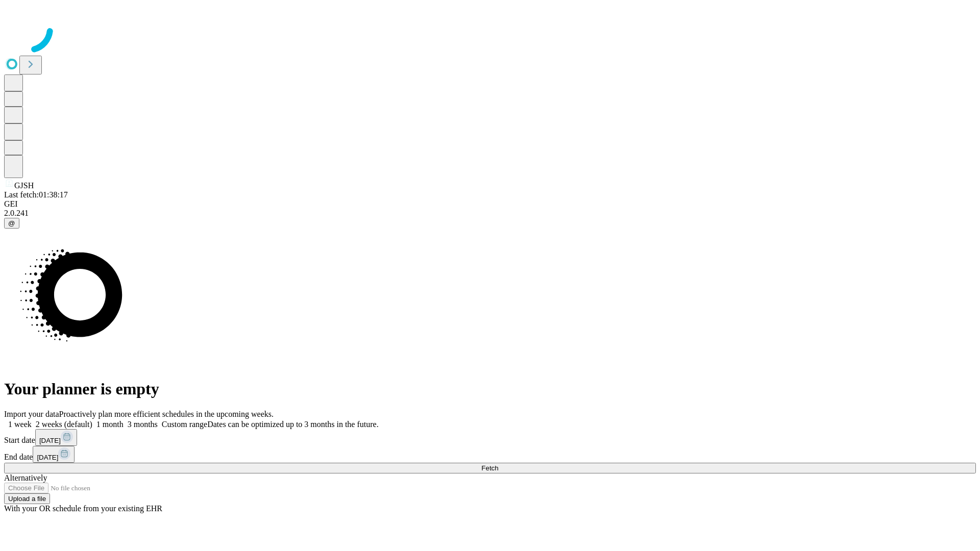 This screenshot has width=980, height=551. Describe the element at coordinates (31, 414) in the screenshot. I see `span: Import your data` at that location.